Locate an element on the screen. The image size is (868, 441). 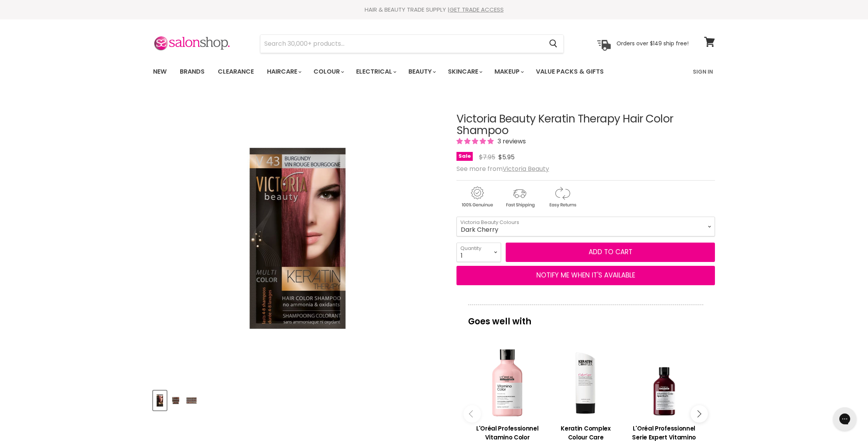
a: GET TRADE ACCESS is located at coordinates (477, 9).